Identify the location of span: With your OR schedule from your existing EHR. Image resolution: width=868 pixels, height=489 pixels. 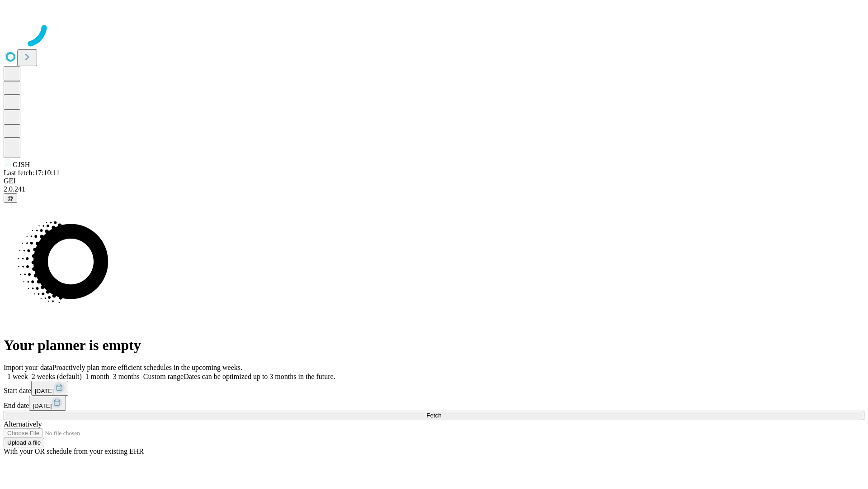
(74, 451).